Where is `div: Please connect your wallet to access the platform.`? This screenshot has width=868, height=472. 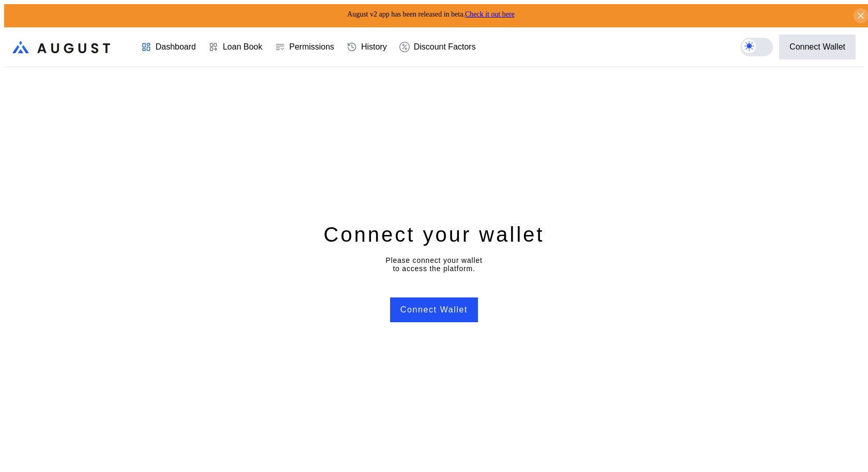 div: Please connect your wallet to access the platform. is located at coordinates (434, 264).